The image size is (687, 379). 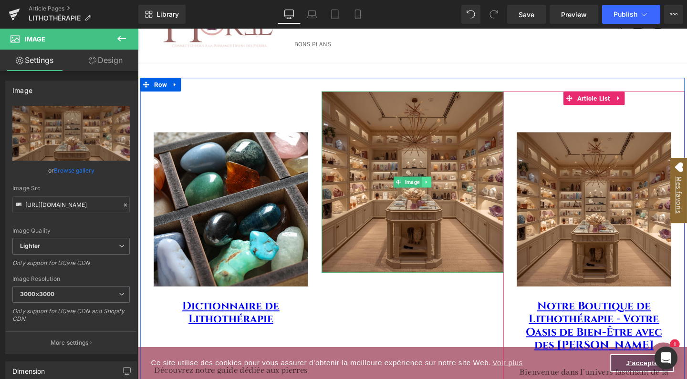 What do you see at coordinates (526, 14) in the screenshot?
I see `span: Save` at bounding box center [526, 14].